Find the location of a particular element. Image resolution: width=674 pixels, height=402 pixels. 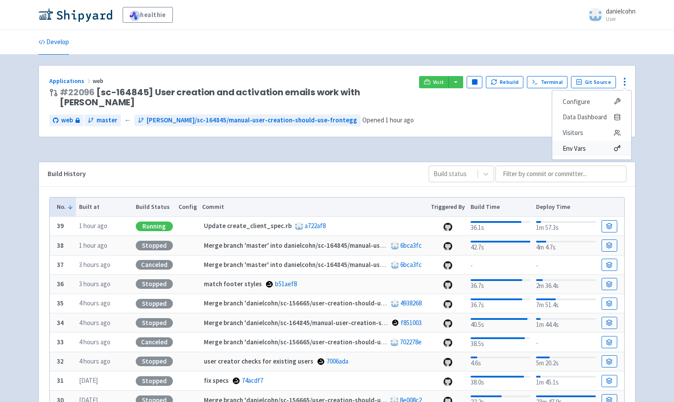

div: 7m 51.4s is located at coordinates (566, 303).